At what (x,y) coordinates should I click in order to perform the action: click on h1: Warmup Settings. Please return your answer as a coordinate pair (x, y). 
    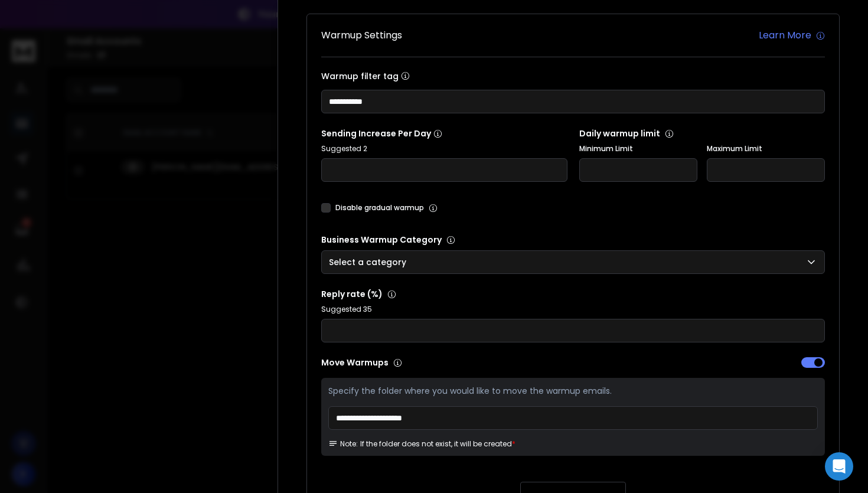
    Looking at the image, I should click on (362, 35).